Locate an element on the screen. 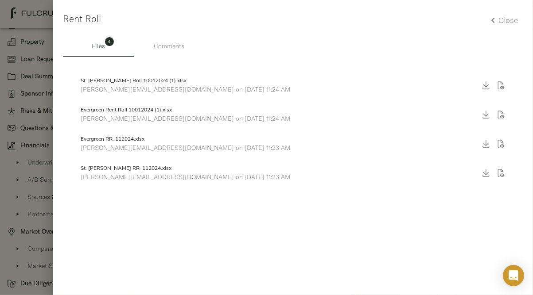 This screenshot has height=295, width=533. span: Evergreen Rent Roll 10012024 (1).xlsx is located at coordinates (274, 110).